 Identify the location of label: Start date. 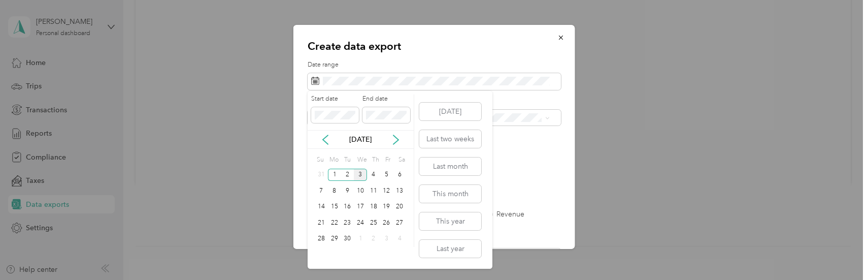
(335, 100).